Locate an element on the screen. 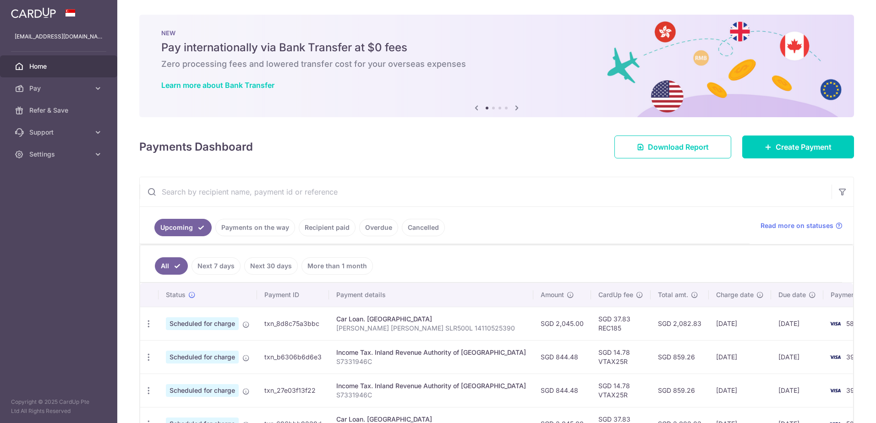 The image size is (876, 423). span: Status is located at coordinates (175, 295).